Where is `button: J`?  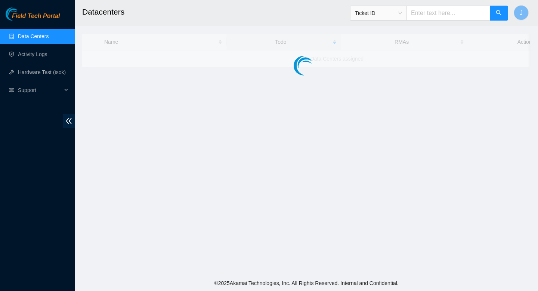
button: J is located at coordinates (521, 13).